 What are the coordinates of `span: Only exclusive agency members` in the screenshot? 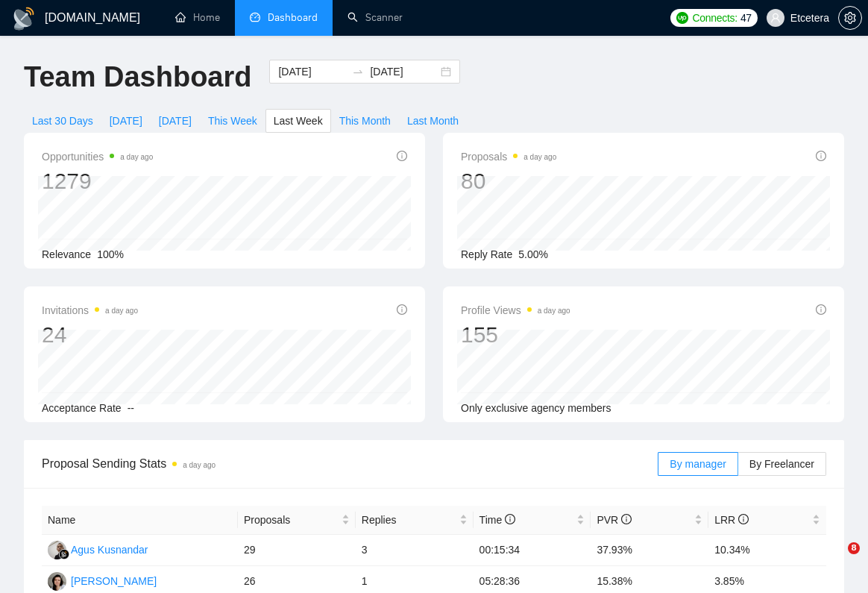 It's located at (536, 408).